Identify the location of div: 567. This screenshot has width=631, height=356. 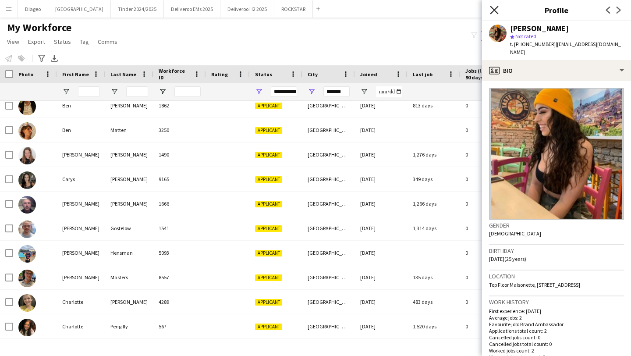
(180, 326).